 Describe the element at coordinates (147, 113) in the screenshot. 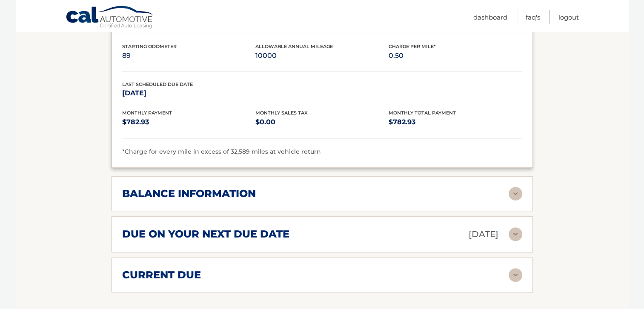

I see `span: Monthly Payment` at that location.